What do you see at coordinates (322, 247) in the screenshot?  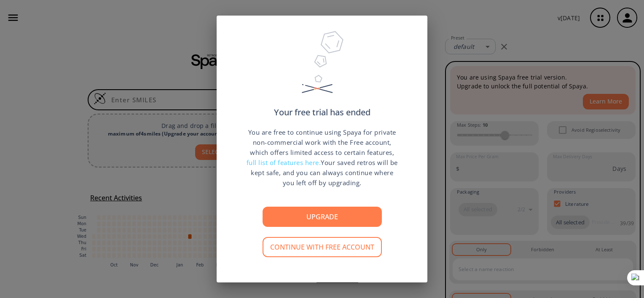 I see `button: Continue with free account` at bounding box center [322, 247].